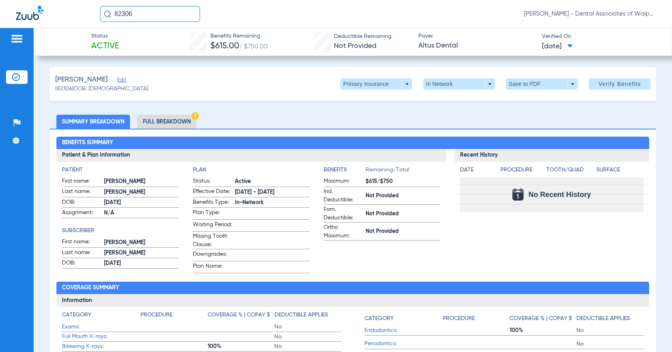  Describe the element at coordinates (141, 213) in the screenshot. I see `span: N/A` at that location.